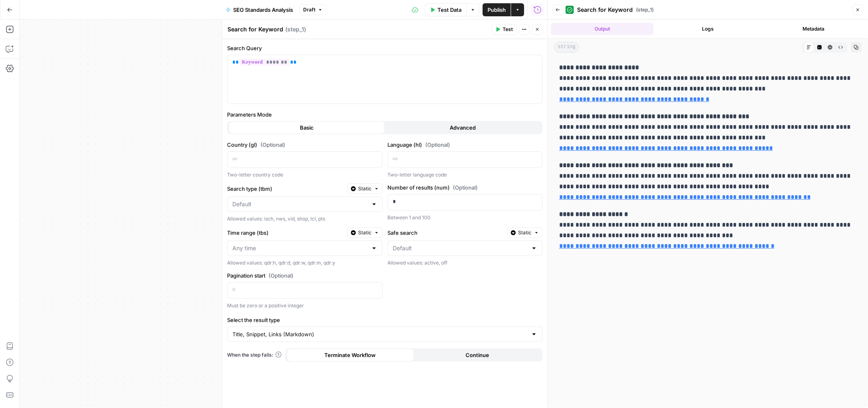 This screenshot has height=408, width=868. What do you see at coordinates (605, 10) in the screenshot?
I see `span: Search for Keyword` at bounding box center [605, 10].